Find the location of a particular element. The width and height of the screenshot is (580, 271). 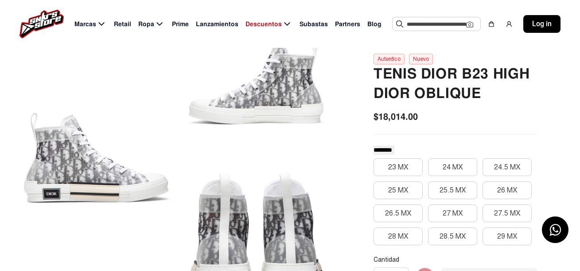

span: Ropa is located at coordinates (146, 24).